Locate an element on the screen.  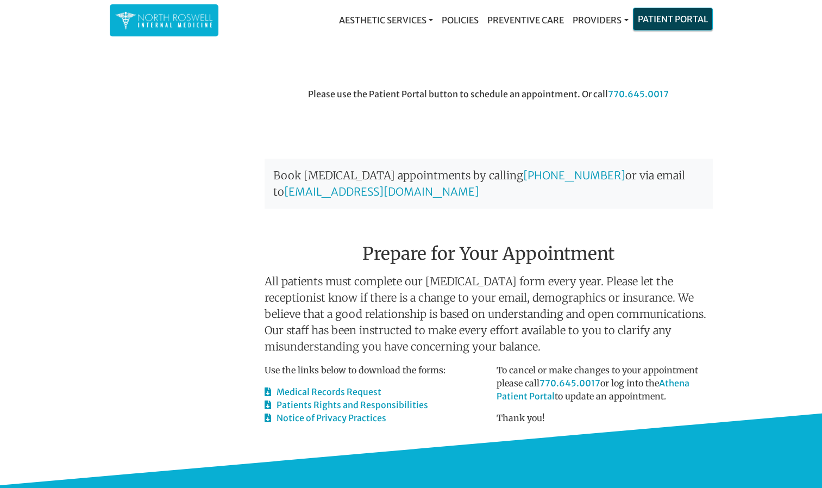
a: Policies is located at coordinates (460, 20).